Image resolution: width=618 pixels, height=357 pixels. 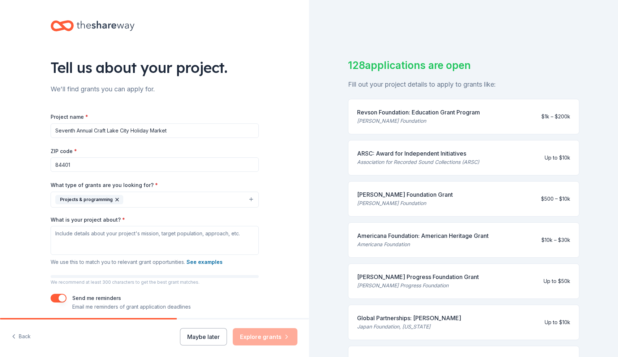 I want to click on button: Maybe later, so click(x=203, y=337).